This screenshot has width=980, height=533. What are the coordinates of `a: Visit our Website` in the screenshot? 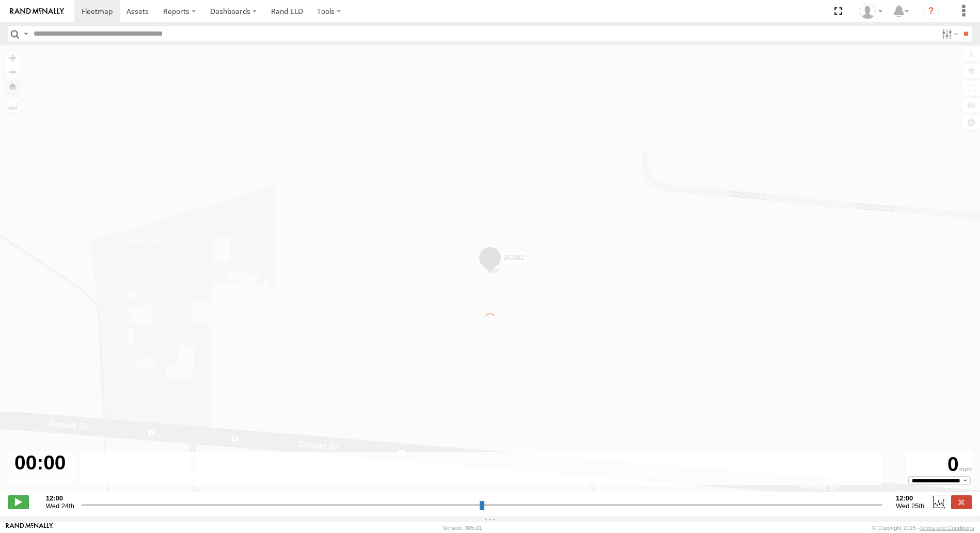 It's located at (30, 528).